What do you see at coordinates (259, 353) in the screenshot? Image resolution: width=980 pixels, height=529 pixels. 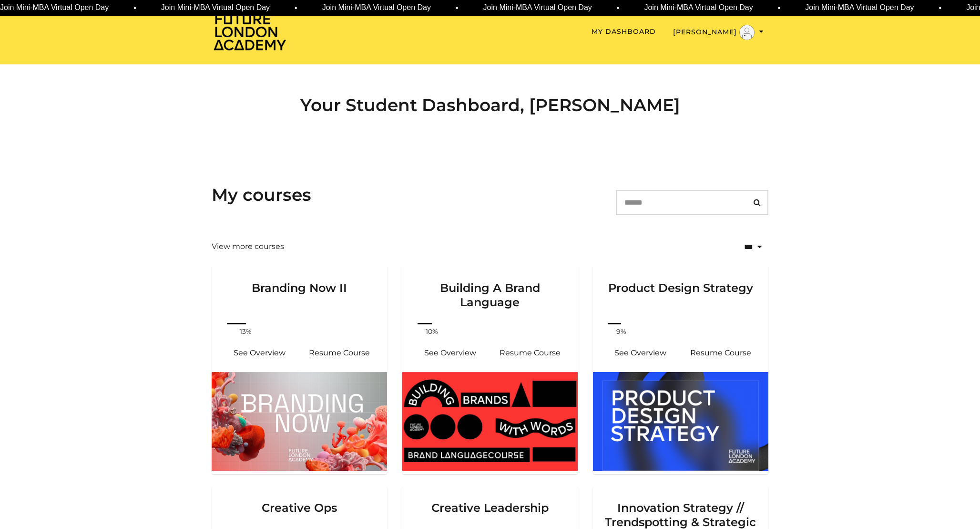 I see `a: Branding Now II: See Overview` at bounding box center [259, 353].